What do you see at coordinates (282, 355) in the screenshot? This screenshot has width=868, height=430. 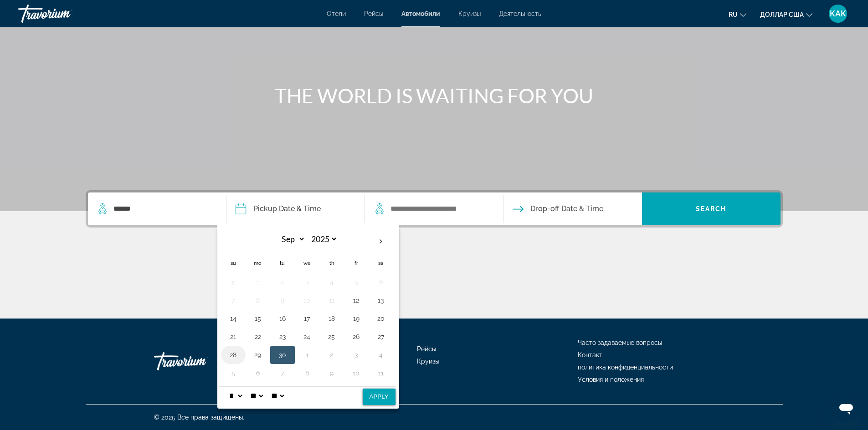 I see `button: Day 30` at bounding box center [282, 355].